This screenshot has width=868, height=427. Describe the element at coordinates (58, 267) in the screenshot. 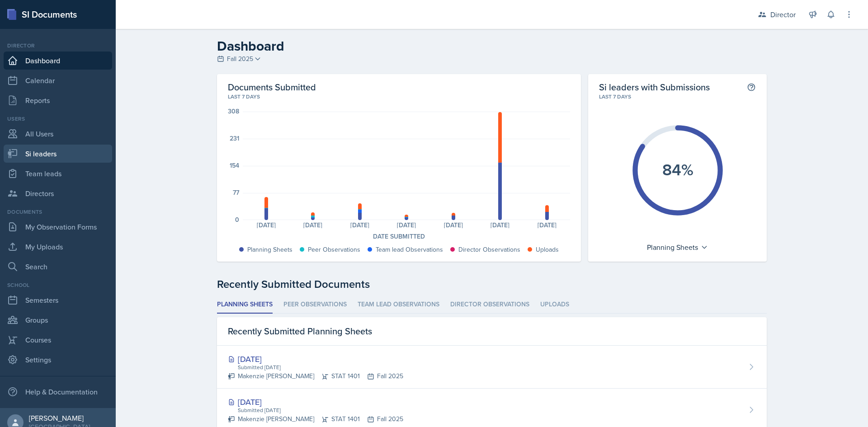

I see `a: Search` at that location.